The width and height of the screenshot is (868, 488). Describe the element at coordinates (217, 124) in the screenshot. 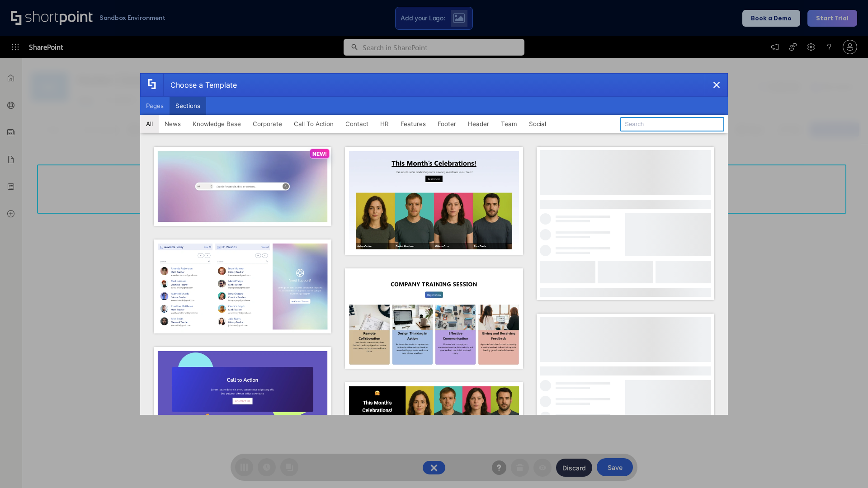

I see `button: Knowledge Base` at that location.